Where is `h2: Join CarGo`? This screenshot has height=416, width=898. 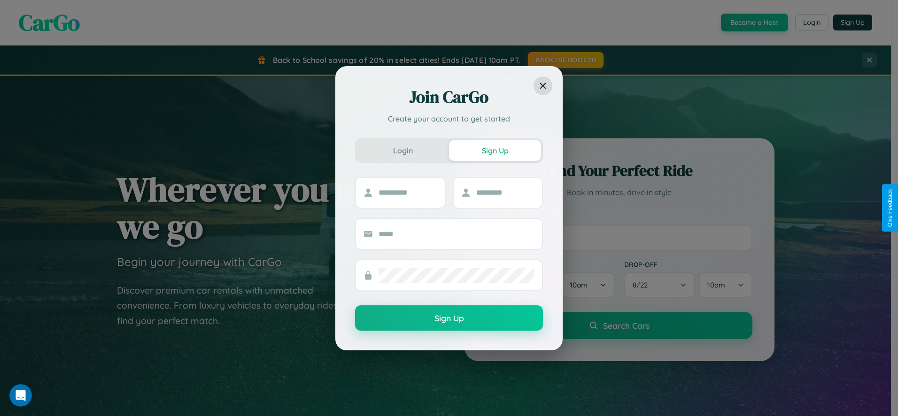 h2: Join CarGo is located at coordinates (449, 97).